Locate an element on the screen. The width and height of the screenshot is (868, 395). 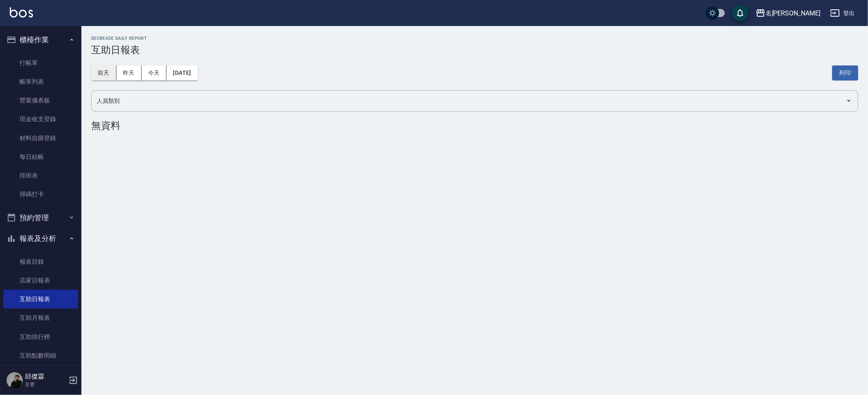
button: save is located at coordinates (740, 13).